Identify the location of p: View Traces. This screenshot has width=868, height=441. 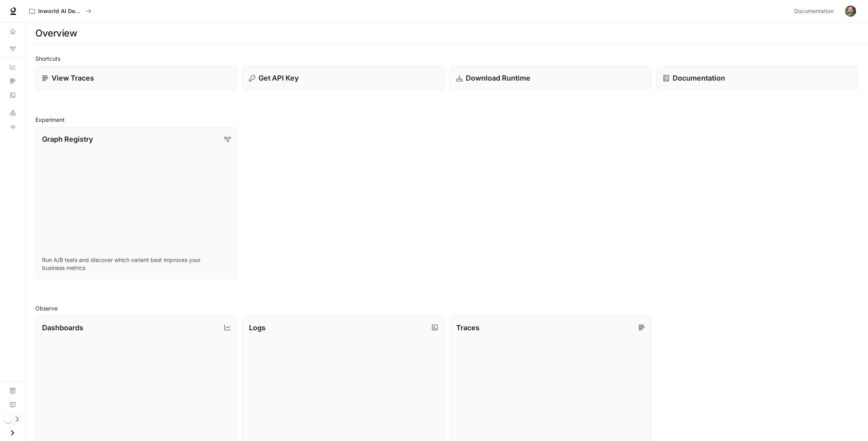
(73, 78).